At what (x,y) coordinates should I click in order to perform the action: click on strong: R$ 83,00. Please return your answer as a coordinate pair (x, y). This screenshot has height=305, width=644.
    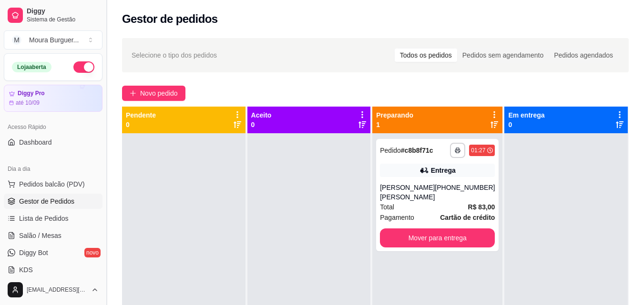
    Looking at the image, I should click on (482, 207).